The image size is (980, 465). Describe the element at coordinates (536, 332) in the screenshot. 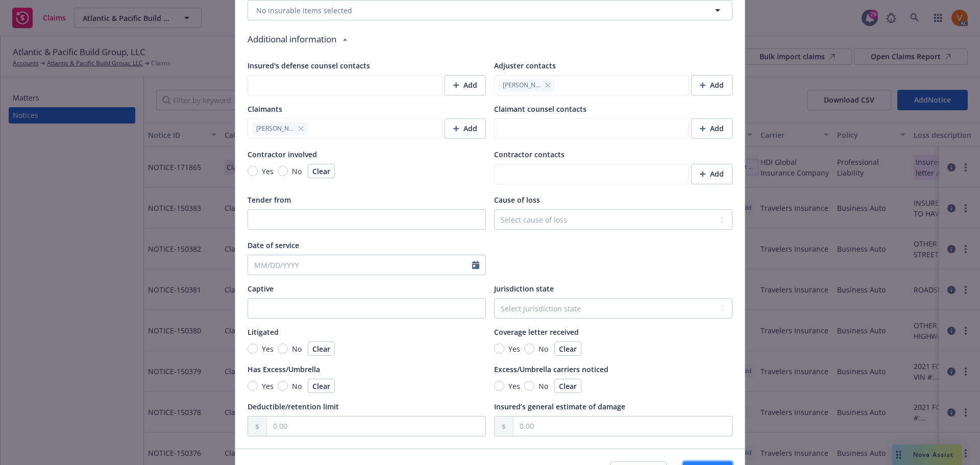

I see `span: Coverage letter received` at that location.